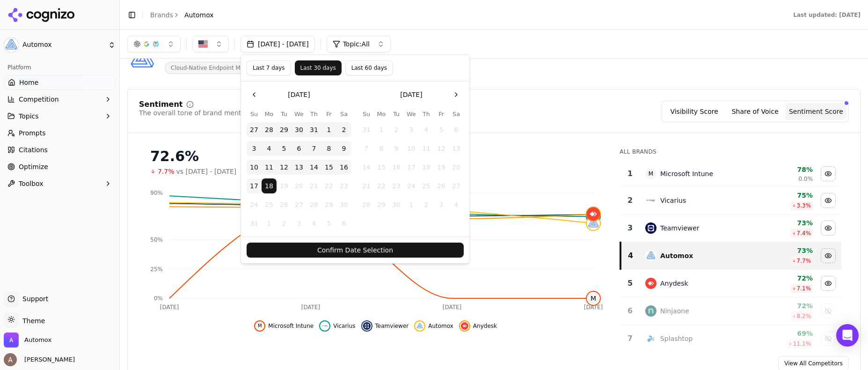 This screenshot has width=868, height=370. What do you see at coordinates (785, 250) in the screenshot?
I see `div: 73%` at bounding box center [785, 250].